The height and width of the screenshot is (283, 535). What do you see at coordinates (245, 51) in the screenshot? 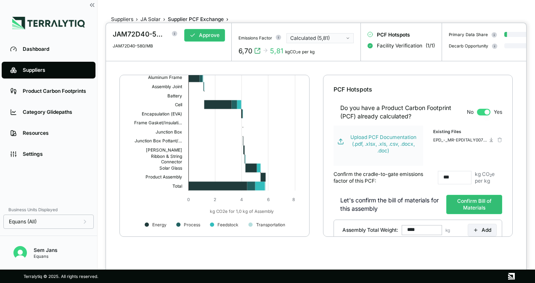
I see `div: 6,70` at bounding box center [245, 51].